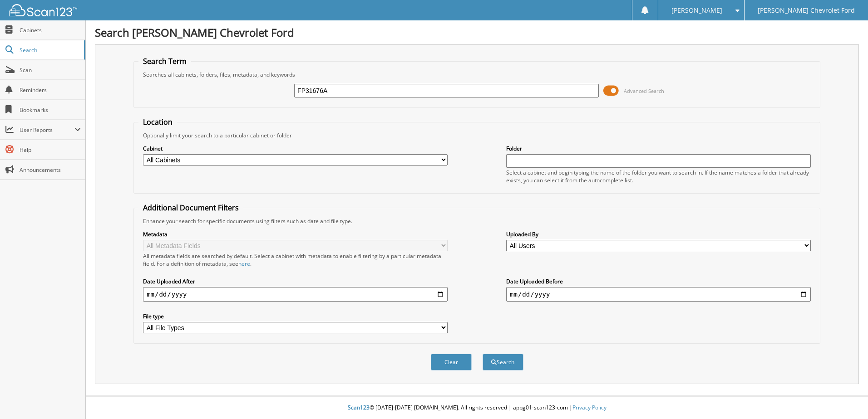 The height and width of the screenshot is (419, 868). Describe the element at coordinates (47, 130) in the screenshot. I see `span: User Reports` at that location.